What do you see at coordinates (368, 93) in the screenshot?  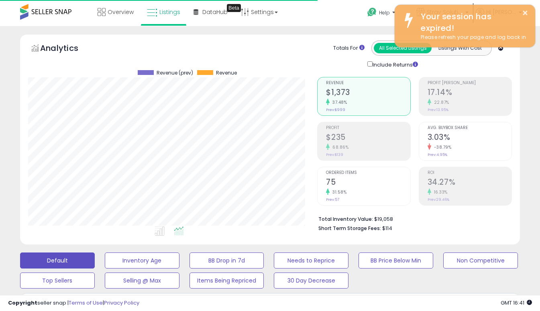 I see `h2: $1,373` at bounding box center [368, 93].